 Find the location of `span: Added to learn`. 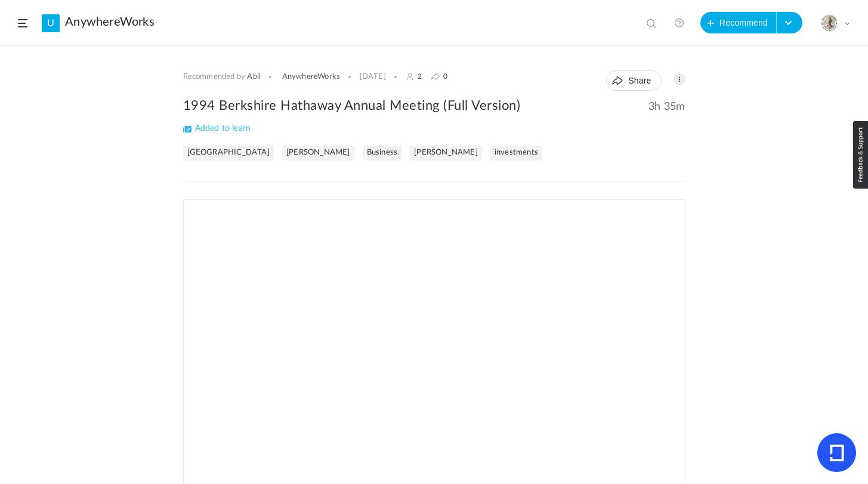

span: Added to learn is located at coordinates (217, 128).